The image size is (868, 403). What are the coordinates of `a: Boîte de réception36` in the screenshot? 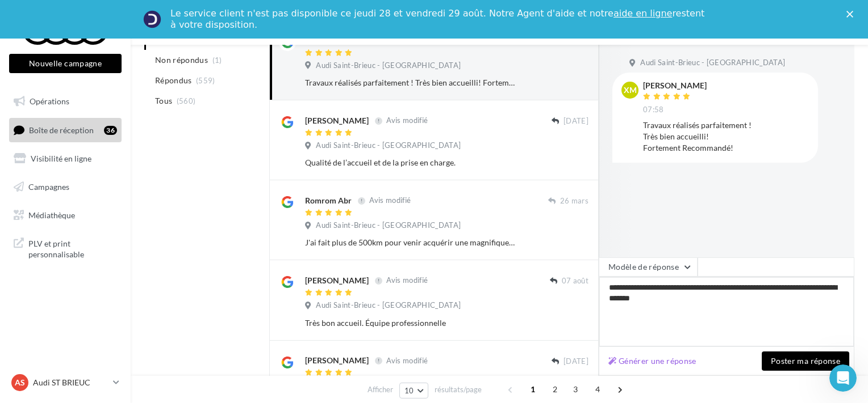 It's located at (65, 130).